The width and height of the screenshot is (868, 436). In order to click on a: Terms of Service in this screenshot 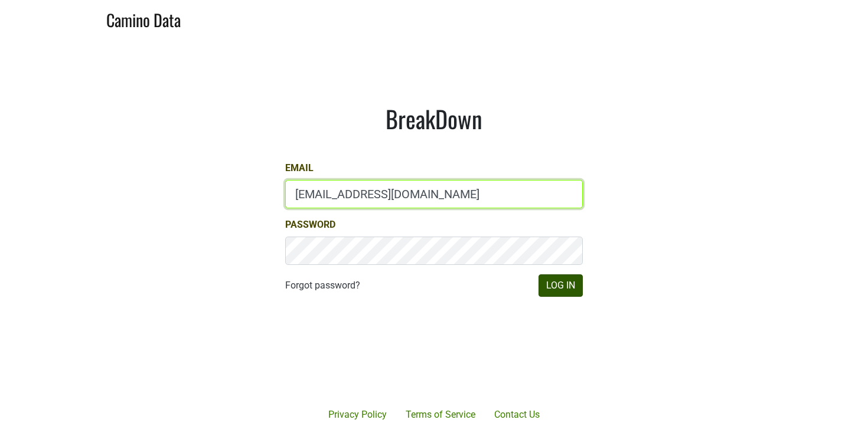, I will do `click(441, 415)`.